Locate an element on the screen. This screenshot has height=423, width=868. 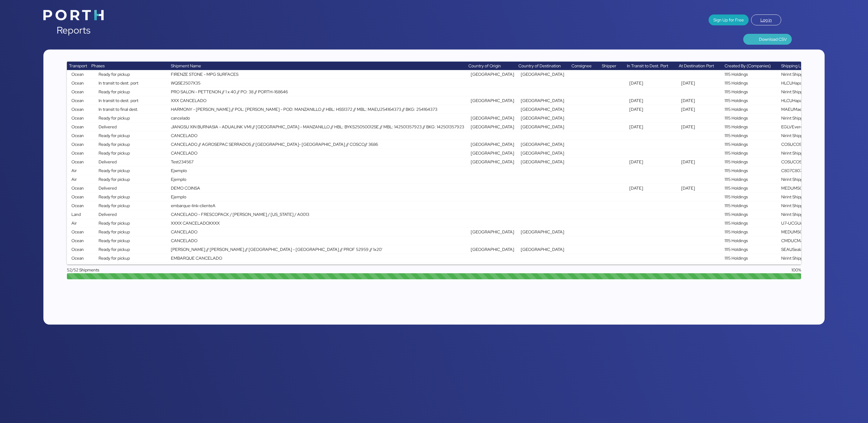
div: CMA CGM is located at coordinates (822, 241).